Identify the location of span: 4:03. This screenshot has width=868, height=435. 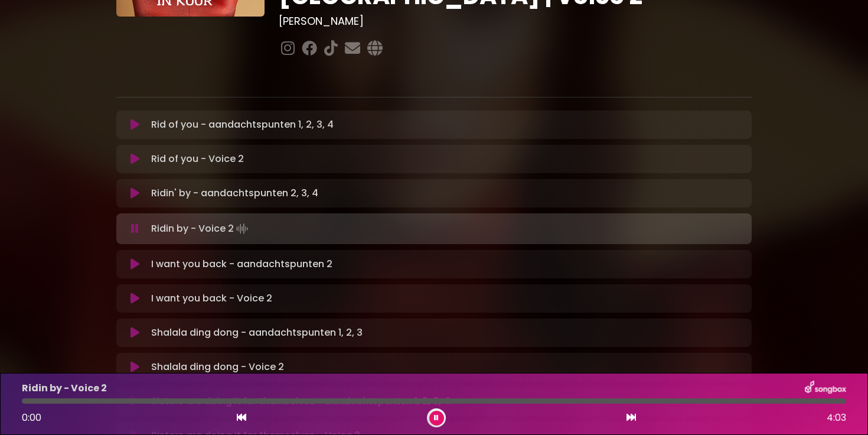
(836, 418).